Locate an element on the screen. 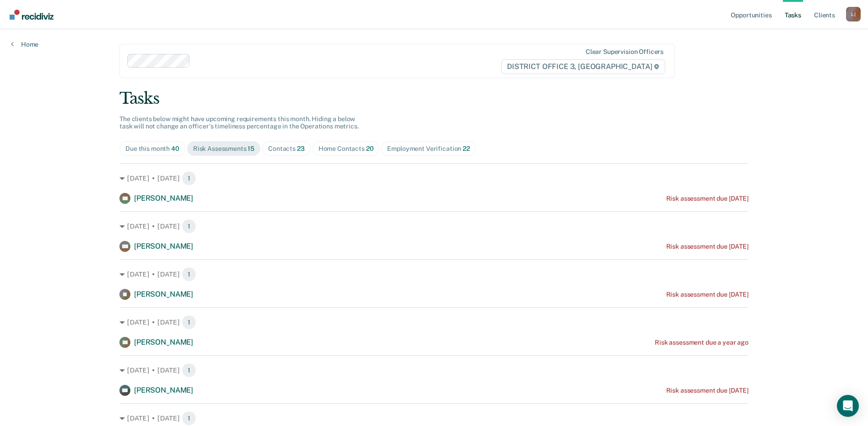  div: Contacts is located at coordinates (286, 148).